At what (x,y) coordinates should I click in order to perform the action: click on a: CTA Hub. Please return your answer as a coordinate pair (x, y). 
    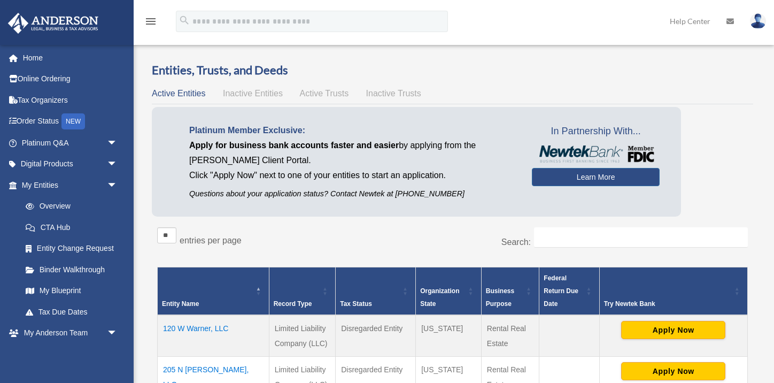
    Looking at the image, I should click on (72, 227).